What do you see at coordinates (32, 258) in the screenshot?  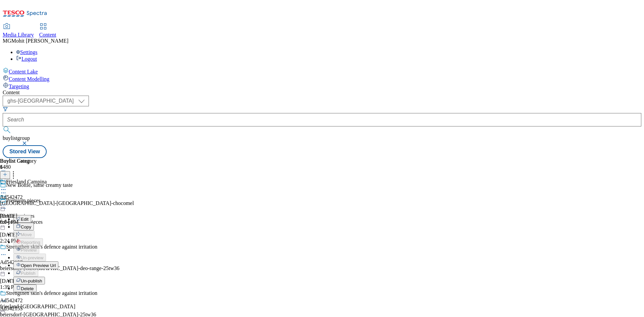 I see `span: Un-preview` at bounding box center [32, 258].